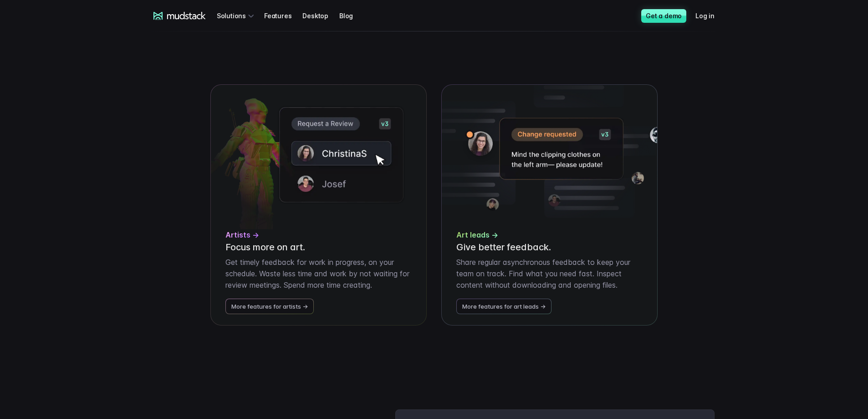 This screenshot has height=419, width=868. I want to click on a: Blog, so click(351, 16).